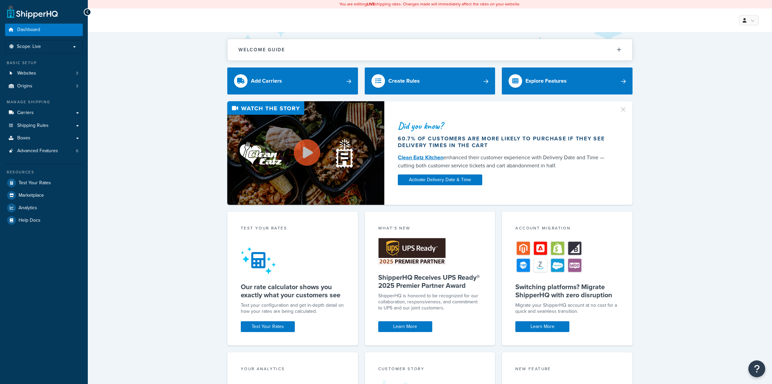  Describe the element at coordinates (430, 282) in the screenshot. I see `h5: ShipperHQ Receives UPS Ready® 2025 Premier Partner Award` at that location.